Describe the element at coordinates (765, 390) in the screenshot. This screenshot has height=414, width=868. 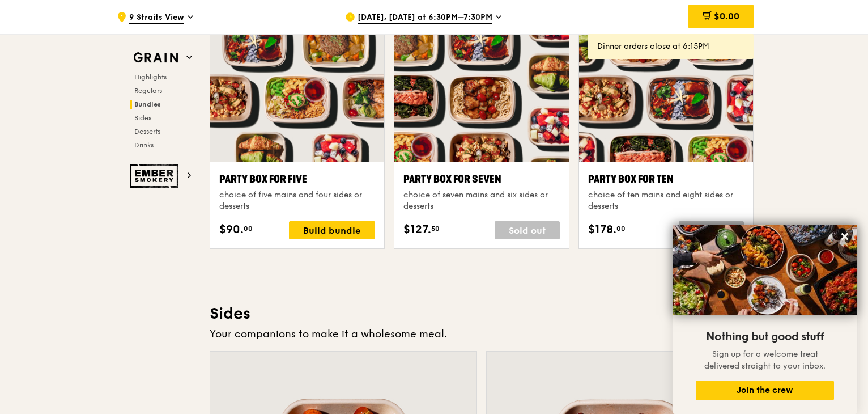
I see `button: Join the crew` at that location.